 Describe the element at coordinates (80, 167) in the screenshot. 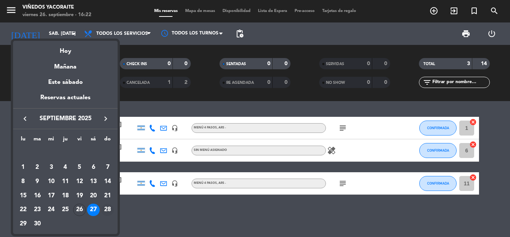

I see `div: 5` at that location.